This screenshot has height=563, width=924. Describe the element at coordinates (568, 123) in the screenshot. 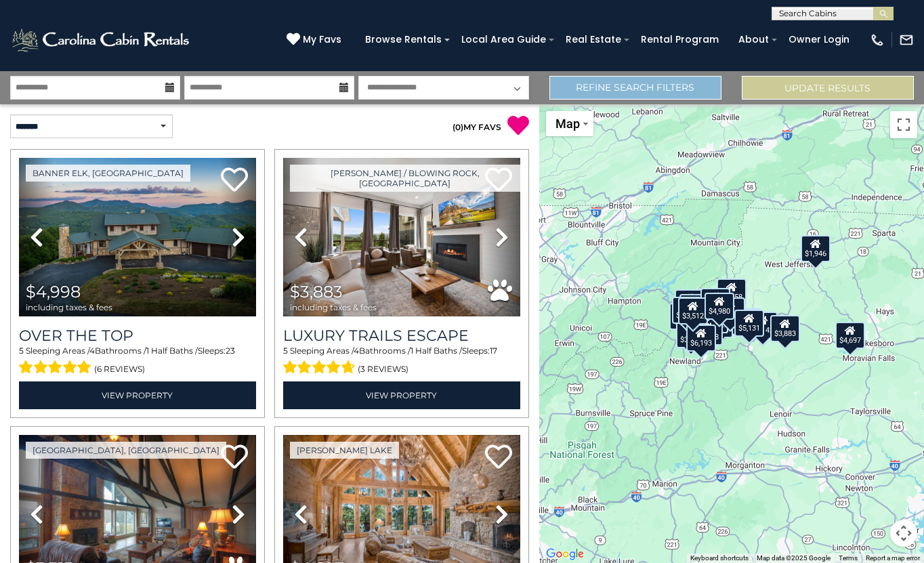

I see `span: Map` at that location.